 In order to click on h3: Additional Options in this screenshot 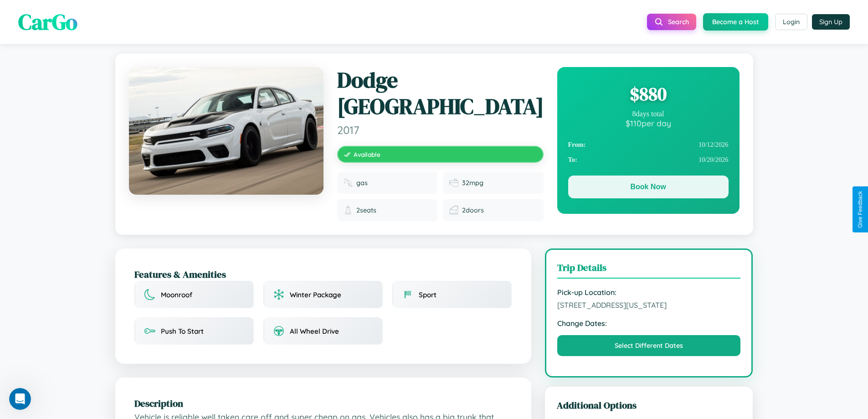, I will do `click(649, 405)`.